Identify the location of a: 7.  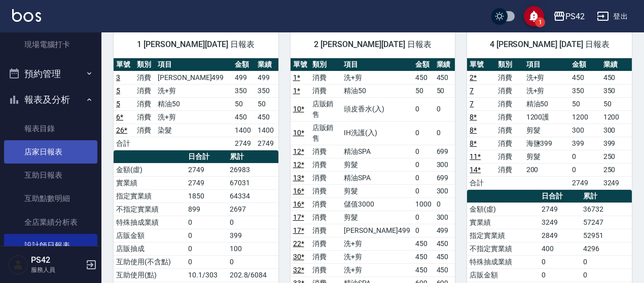
(472, 91).